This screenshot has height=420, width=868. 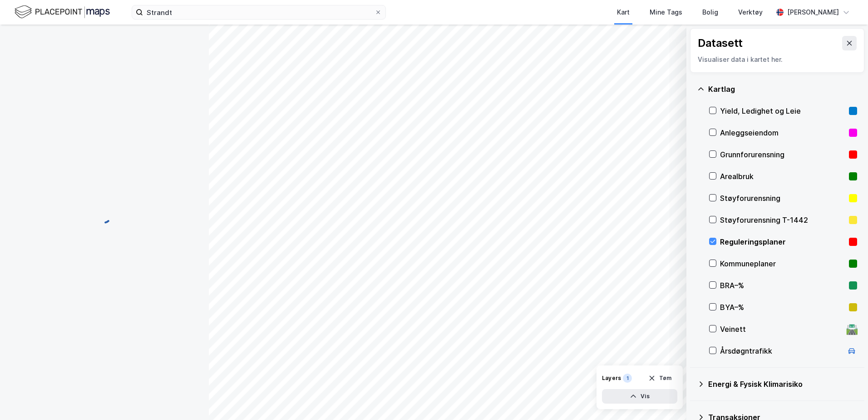 I want to click on img: spinner.a6d8c91a73a9ac5275cf975e30b51cfb.svg, so click(x=105, y=217).